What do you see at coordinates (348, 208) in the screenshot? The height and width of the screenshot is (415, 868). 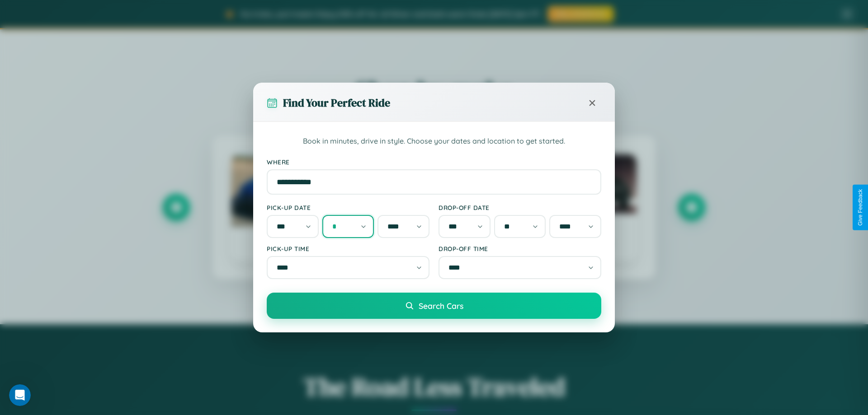 I see `label: Pick-up Date` at bounding box center [348, 208].